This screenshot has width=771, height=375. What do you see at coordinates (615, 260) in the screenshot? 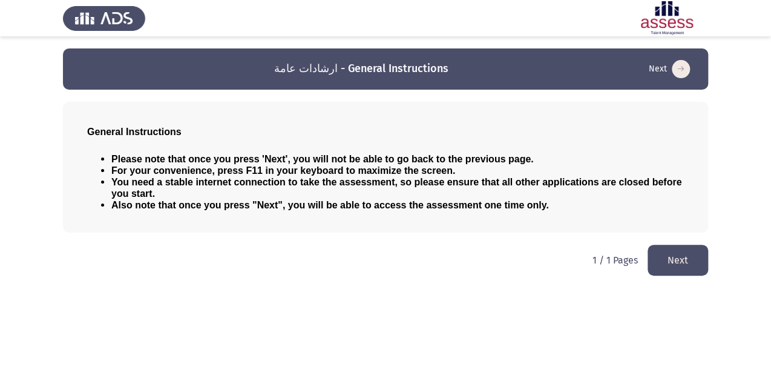
I see `p: 1 / 1 Pages` at bounding box center [615, 260].